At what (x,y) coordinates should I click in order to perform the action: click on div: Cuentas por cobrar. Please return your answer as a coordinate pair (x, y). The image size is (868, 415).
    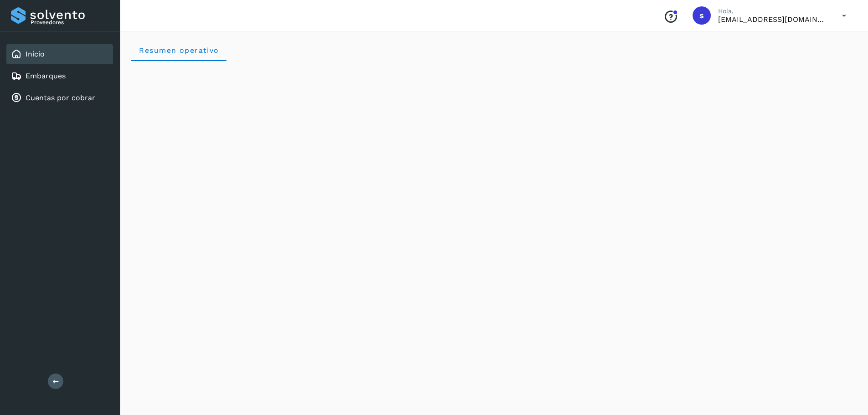
    Looking at the image, I should click on (60, 98).